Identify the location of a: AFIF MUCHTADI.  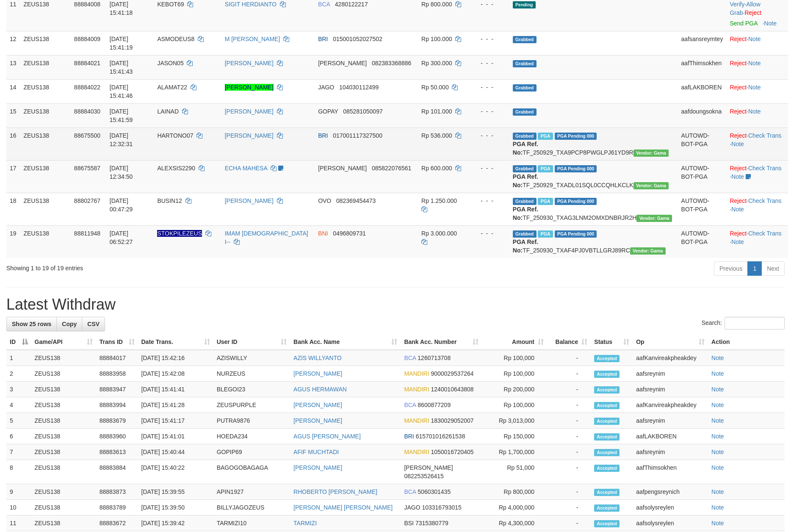
(316, 452).